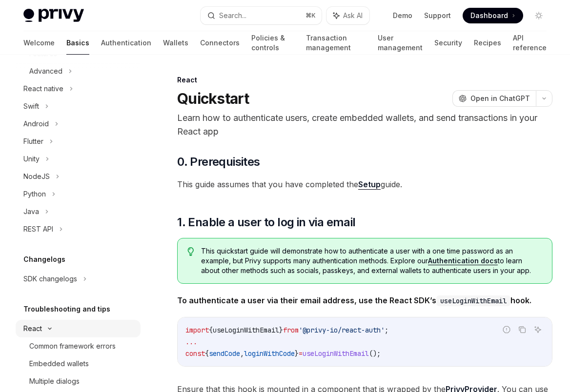 Image resolution: width=570 pixels, height=392 pixels. I want to click on div: Android, so click(36, 124).